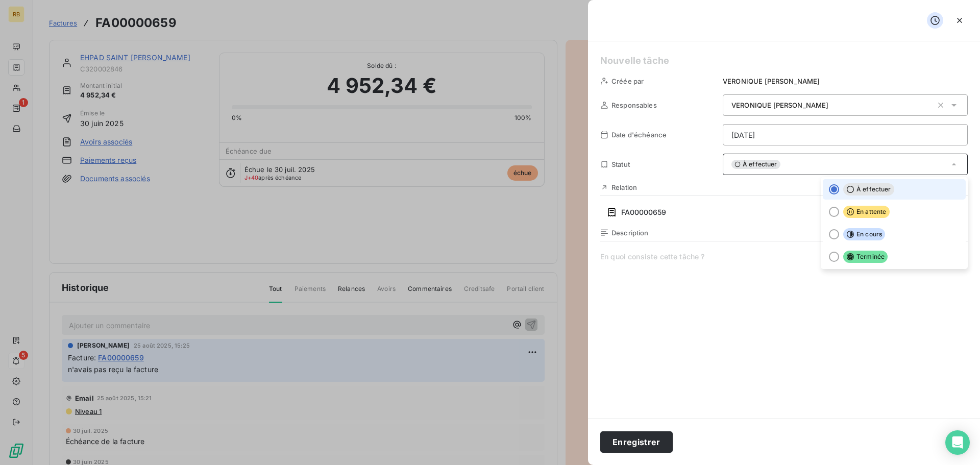 The width and height of the screenshot is (980, 465). I want to click on span: FA00000659, so click(643, 212).